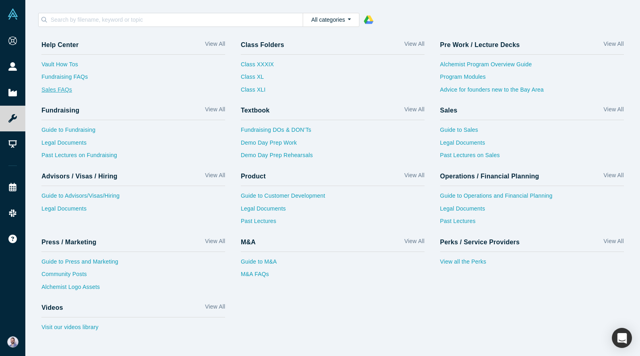 Image resolution: width=640 pixels, height=356 pixels. What do you see at coordinates (532, 92) in the screenshot?
I see `a: Advice for founders new to the Bay Area` at bounding box center [532, 92].